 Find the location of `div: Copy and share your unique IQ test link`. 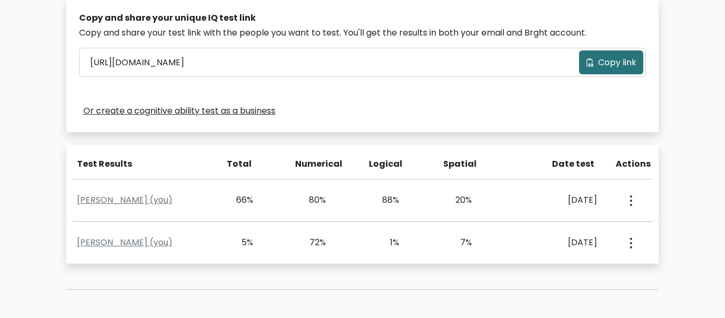

div: Copy and share your unique IQ test link is located at coordinates (362, 18).